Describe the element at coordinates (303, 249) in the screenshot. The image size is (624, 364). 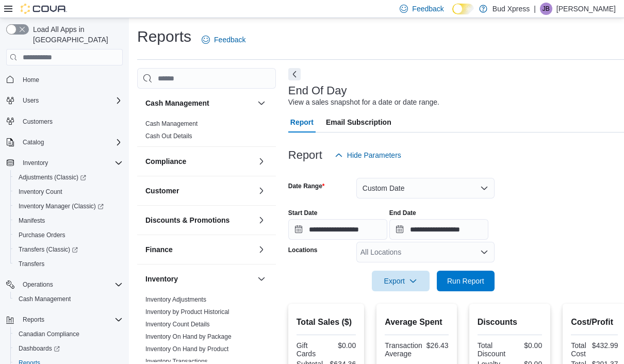
I see `label: Locations` at that location.